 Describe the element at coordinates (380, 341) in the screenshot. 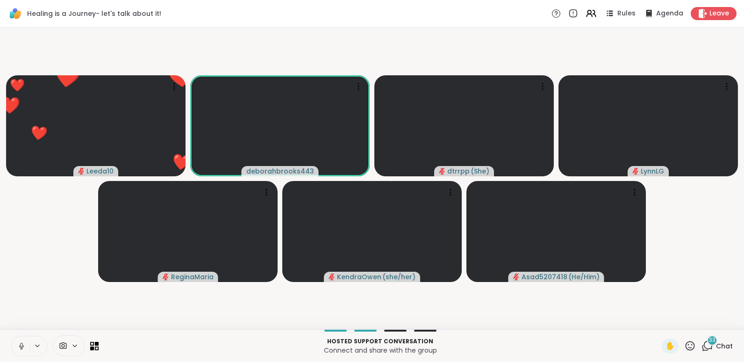

I see `p: Hosted support conversation` at that location.